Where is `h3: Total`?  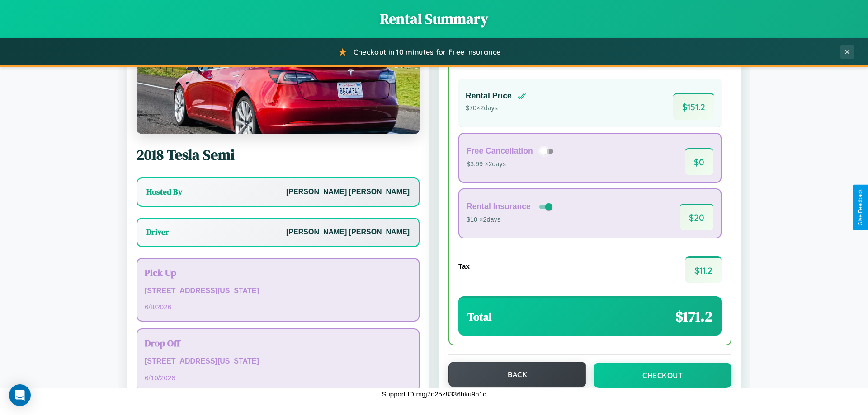
h3: Total is located at coordinates (480, 317).